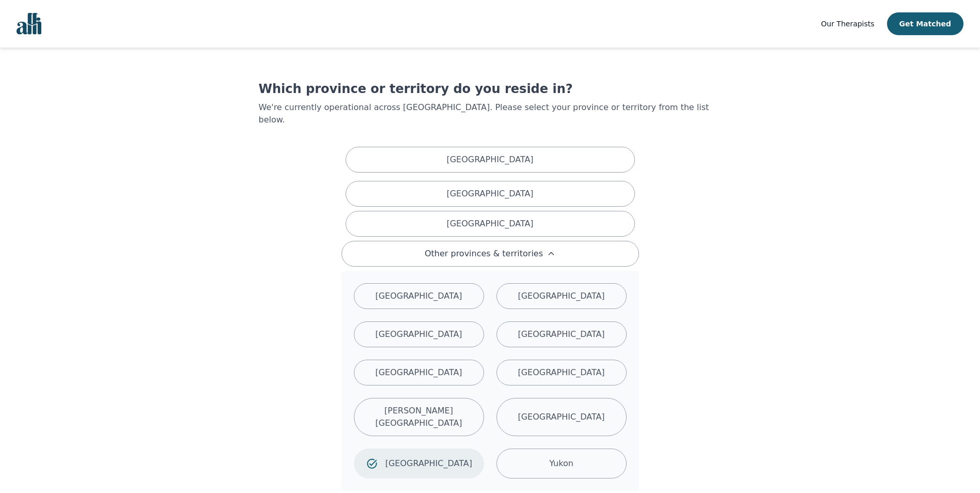  What do you see at coordinates (484, 254) in the screenshot?
I see `span: Other provinces & territories` at bounding box center [484, 254].